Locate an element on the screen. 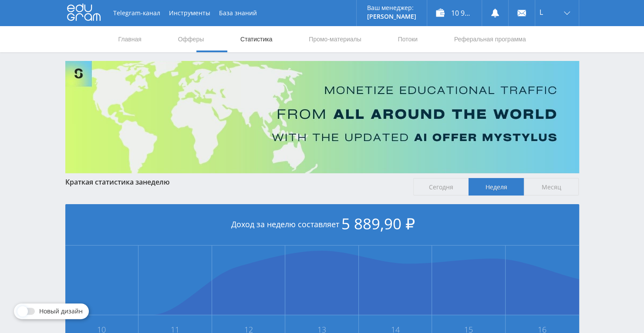  span: 13 is located at coordinates (322, 329).